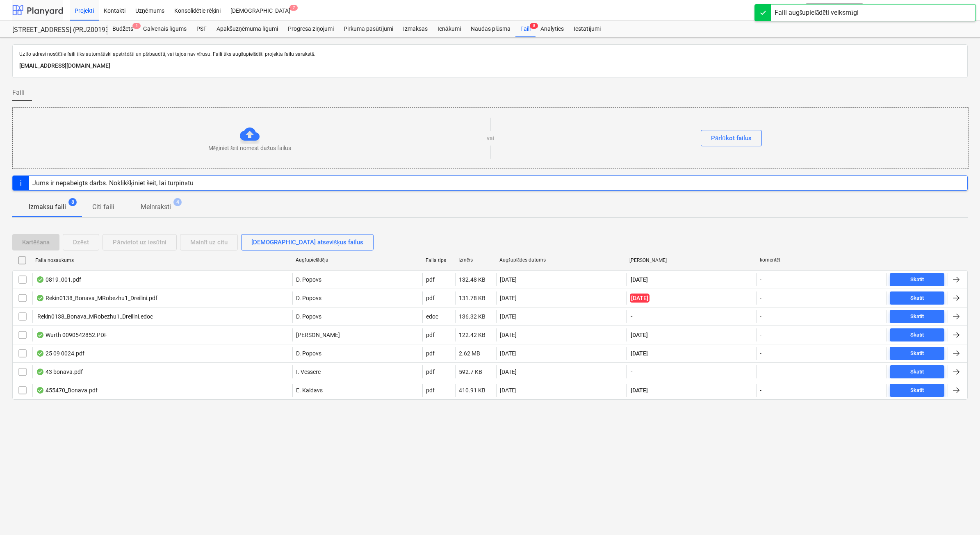 This screenshot has width=980, height=535. What do you see at coordinates (309, 372) in the screenshot?
I see `p: I. Vessere` at bounding box center [309, 372].